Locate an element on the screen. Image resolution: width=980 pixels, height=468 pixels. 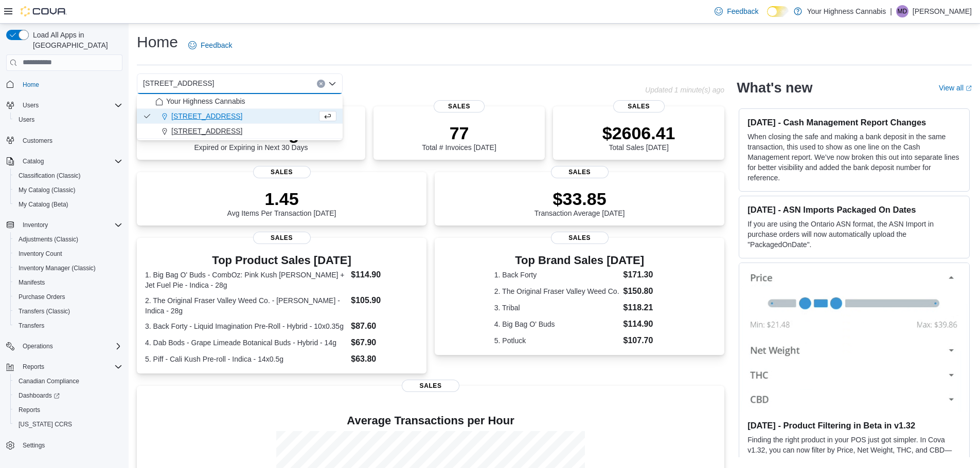
button: Classification (Classic) is located at coordinates (68, 176).